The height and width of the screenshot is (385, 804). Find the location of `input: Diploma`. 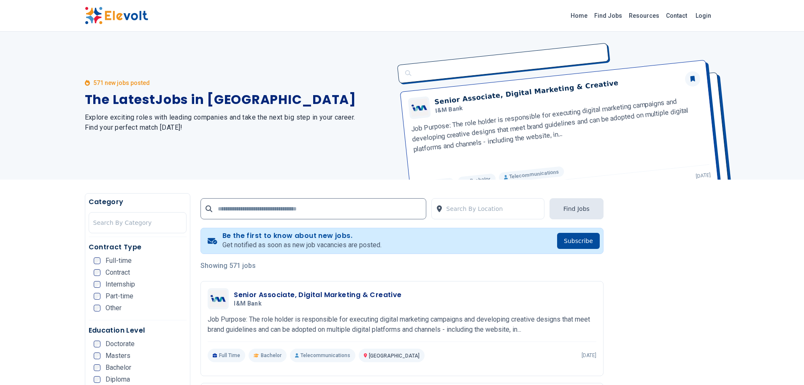

input: Diploma is located at coordinates (97, 379).